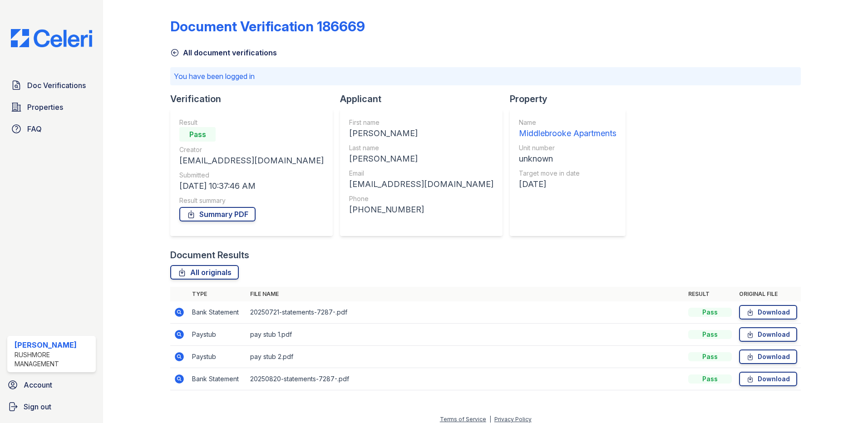  I want to click on div: Middlebrooke Apartments, so click(568, 133).